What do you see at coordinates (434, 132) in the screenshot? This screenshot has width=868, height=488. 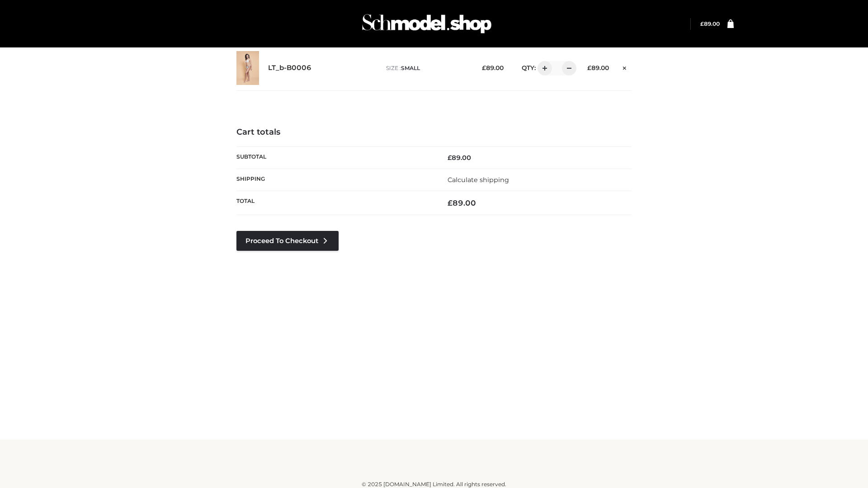 I see `h4: Cart totals` at bounding box center [434, 132].